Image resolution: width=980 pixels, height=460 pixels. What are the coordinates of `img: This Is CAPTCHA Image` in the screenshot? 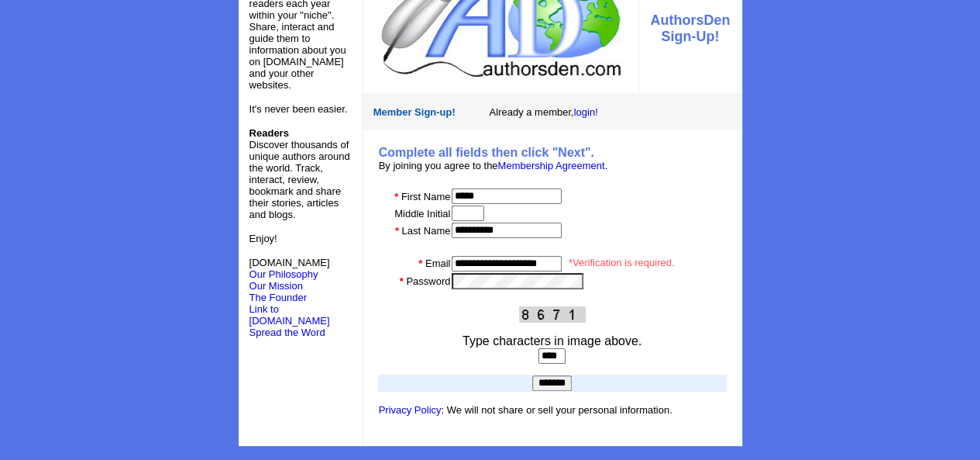 It's located at (553, 314).